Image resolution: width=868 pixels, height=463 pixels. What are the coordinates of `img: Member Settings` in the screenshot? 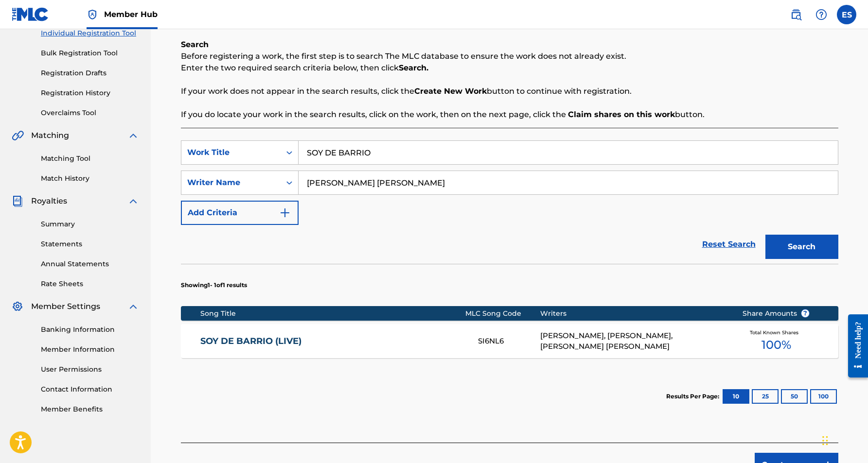 It's located at (18, 307).